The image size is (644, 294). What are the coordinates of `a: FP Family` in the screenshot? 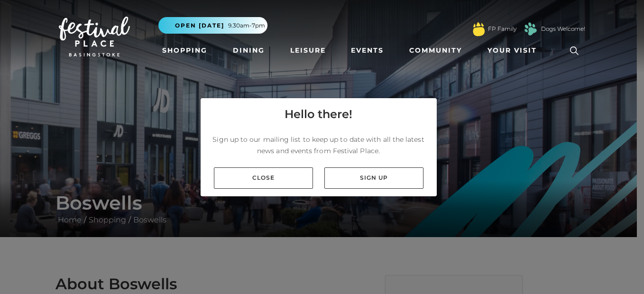 It's located at (502, 29).